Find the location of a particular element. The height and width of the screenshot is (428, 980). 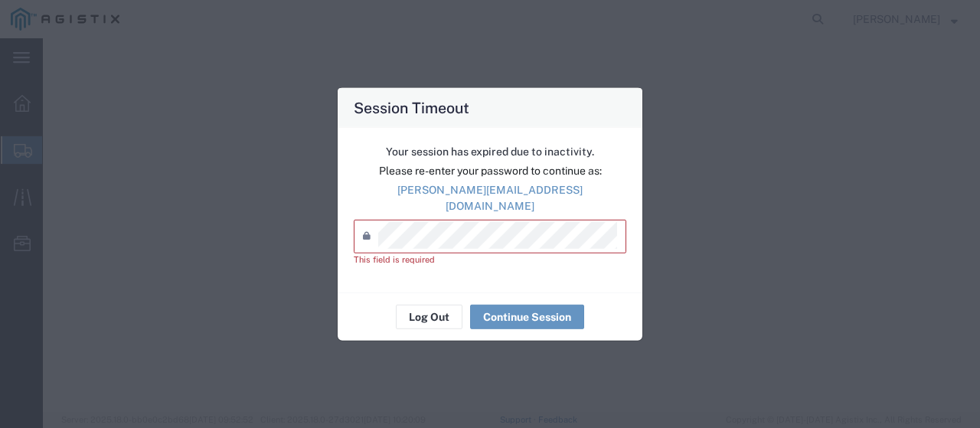

p: Your session has expired due to inactivity. is located at coordinates (490, 151).